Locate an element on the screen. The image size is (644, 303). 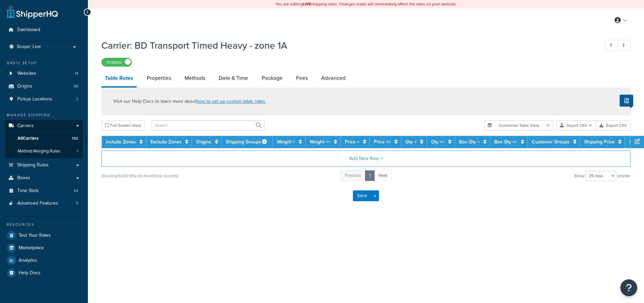
li: Origins is located at coordinates (44, 86).